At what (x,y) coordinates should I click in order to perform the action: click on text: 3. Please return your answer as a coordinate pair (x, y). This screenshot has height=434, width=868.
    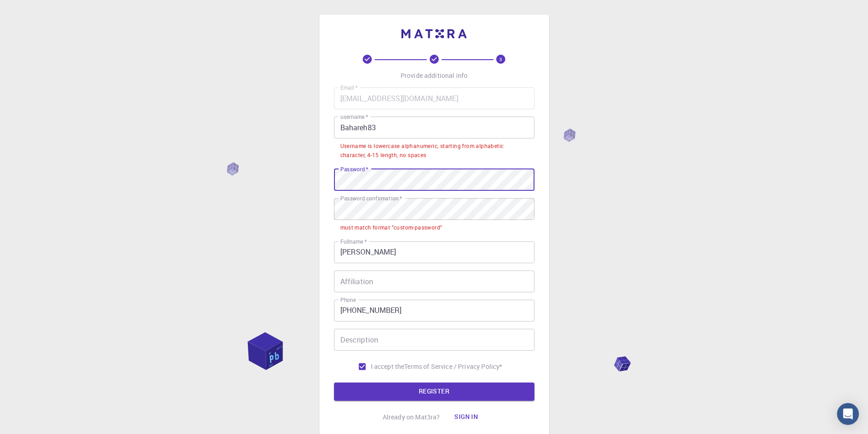
    Looking at the image, I should click on (501, 59).